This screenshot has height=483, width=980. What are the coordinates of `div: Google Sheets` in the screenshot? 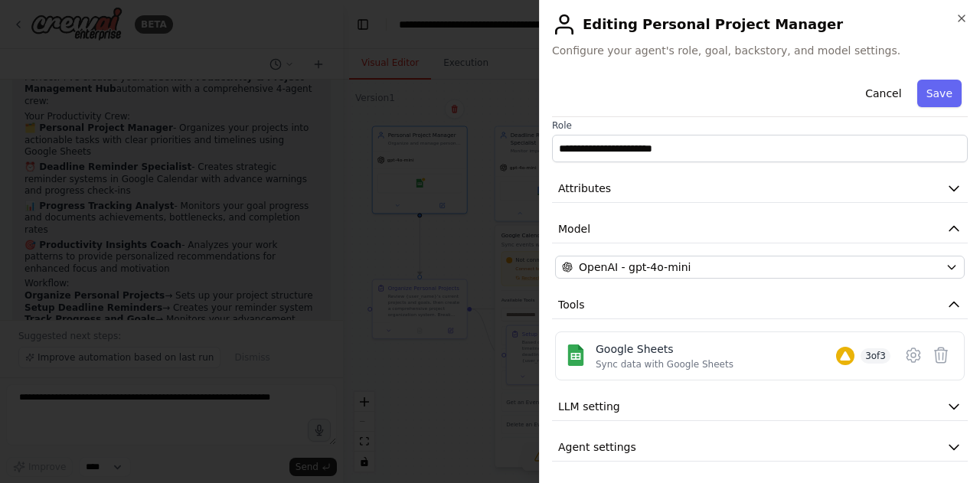 It's located at (664, 350).